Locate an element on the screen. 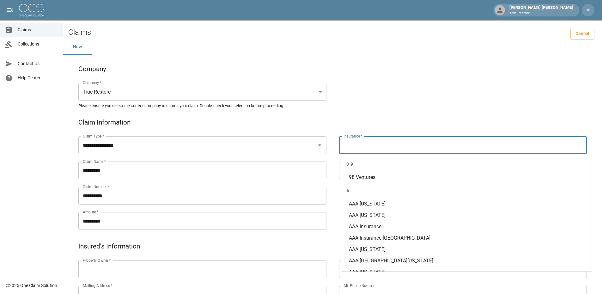 The width and height of the screenshot is (602, 294). label: Alt. Phone Number is located at coordinates (359, 285).